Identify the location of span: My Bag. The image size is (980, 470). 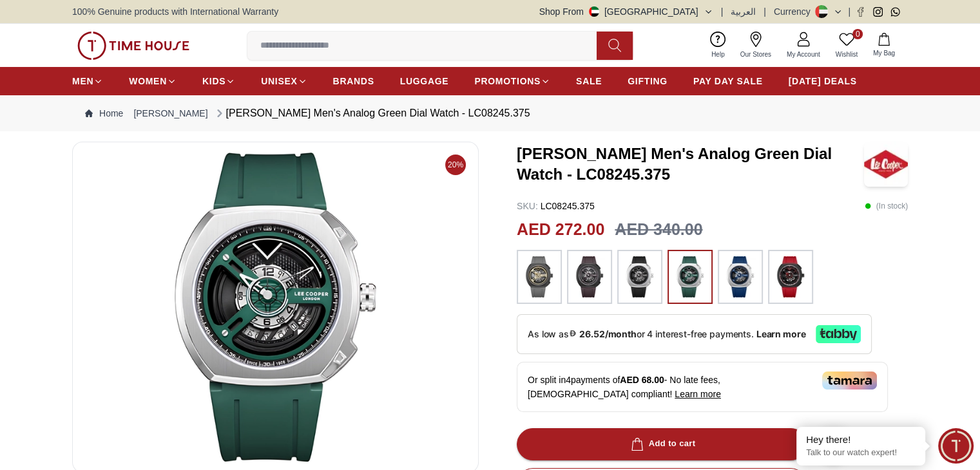
(884, 53).